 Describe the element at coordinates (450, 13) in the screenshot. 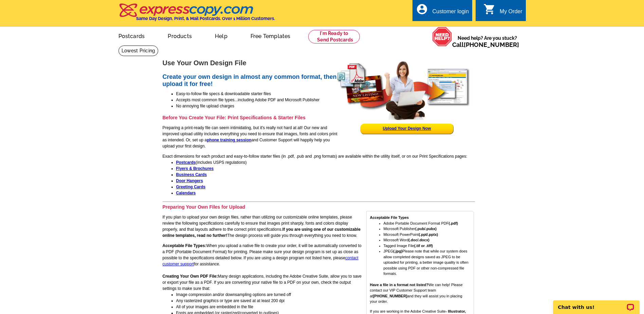

I see `div: Customer login` at that location.